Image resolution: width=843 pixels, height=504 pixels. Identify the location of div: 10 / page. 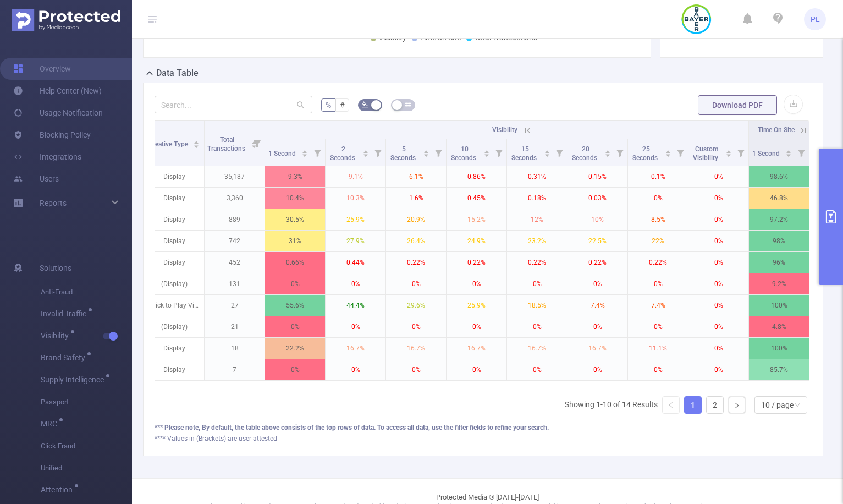
(777, 404).